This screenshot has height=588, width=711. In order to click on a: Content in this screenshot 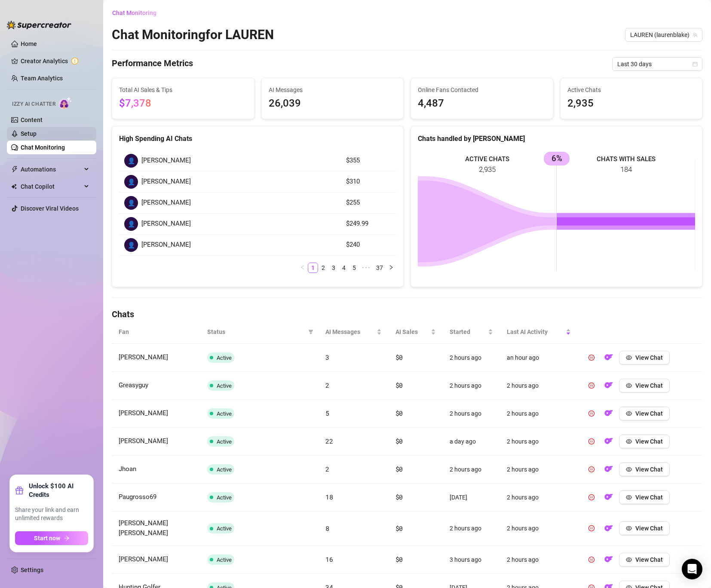, I will do `click(31, 120)`.